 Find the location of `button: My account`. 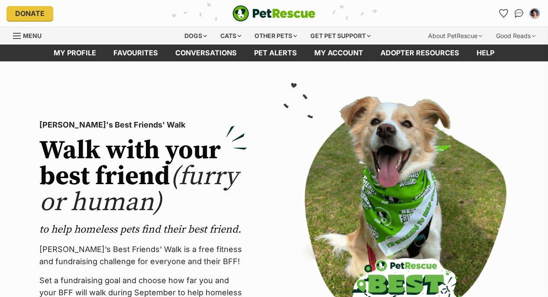

button: My account is located at coordinates (534, 13).